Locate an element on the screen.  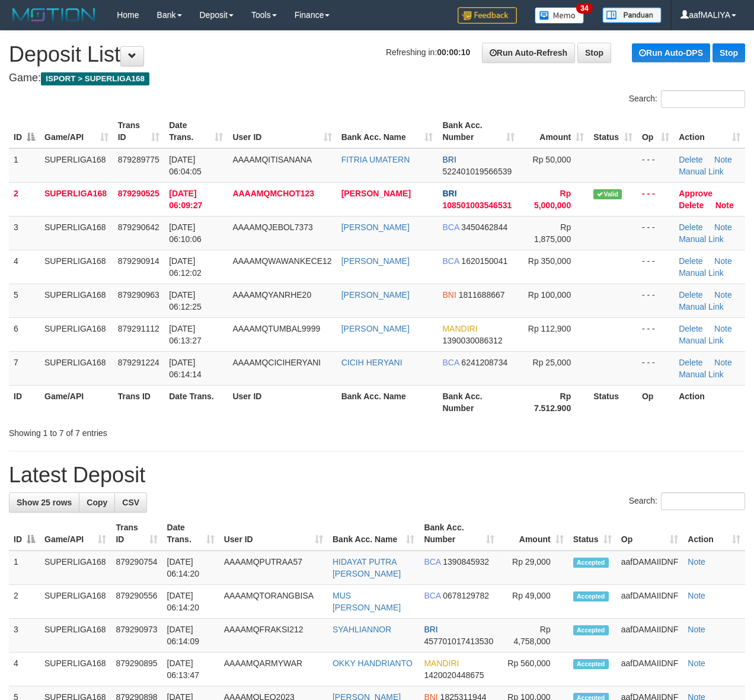
img: panduan.png is located at coordinates (632, 15).